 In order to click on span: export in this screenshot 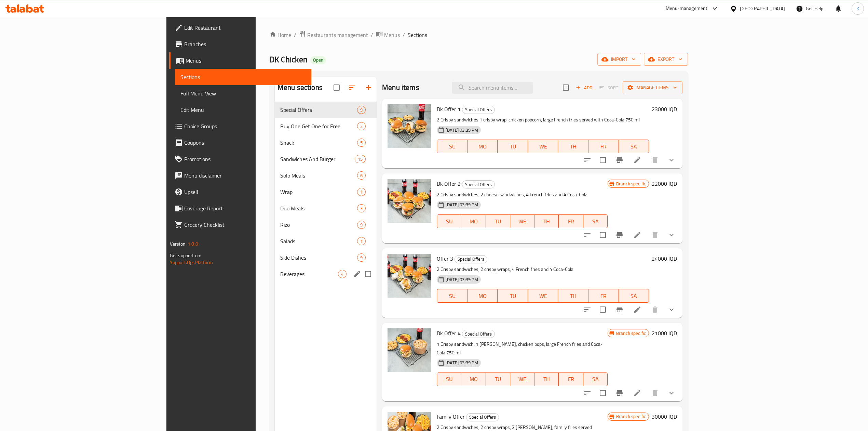, I will do `click(666, 59)`.